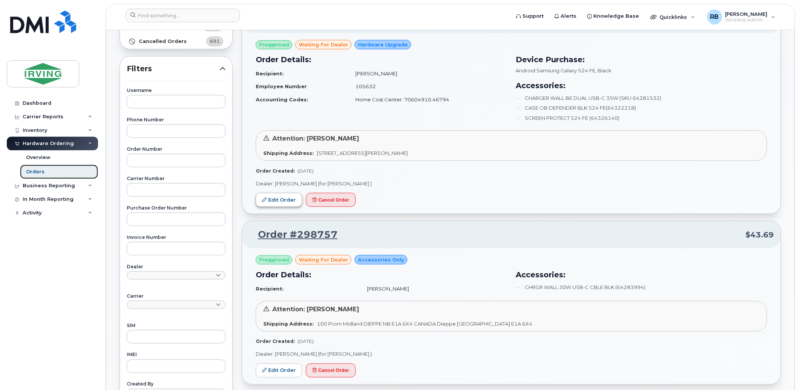 This screenshot has height=390, width=799. What do you see at coordinates (741, 17) in the screenshot?
I see `div: Roberts, Brad` at bounding box center [741, 17].